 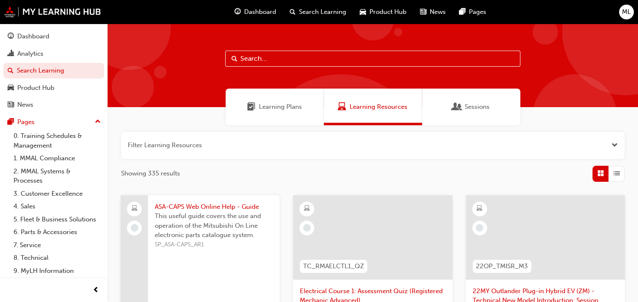 What do you see at coordinates (433, 12) in the screenshot?
I see `a: news-iconNews` at bounding box center [433, 12].